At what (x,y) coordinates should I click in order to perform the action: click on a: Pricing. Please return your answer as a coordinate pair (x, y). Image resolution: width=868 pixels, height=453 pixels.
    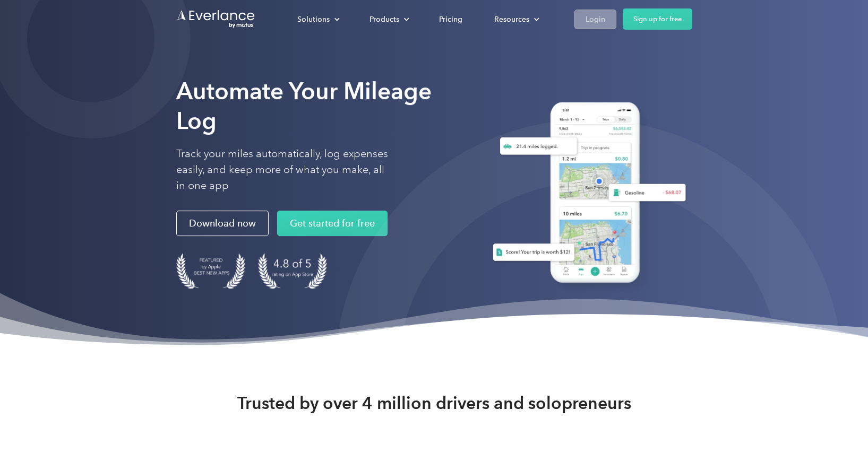
    Looking at the image, I should click on (451, 19).